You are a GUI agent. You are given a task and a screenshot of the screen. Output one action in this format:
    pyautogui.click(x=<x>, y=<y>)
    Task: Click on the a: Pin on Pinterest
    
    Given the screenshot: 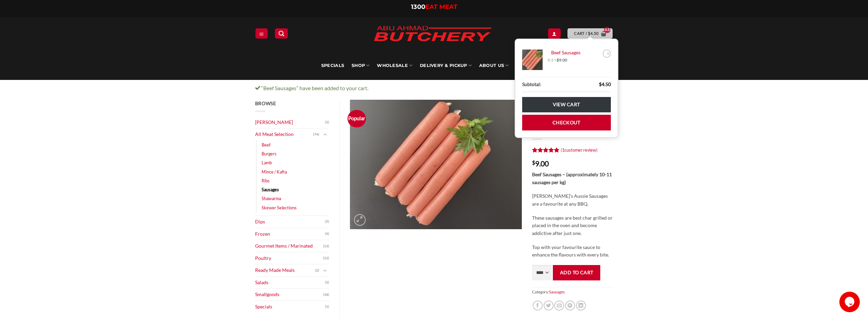 What is the action you would take?
    pyautogui.click(x=570, y=305)
    